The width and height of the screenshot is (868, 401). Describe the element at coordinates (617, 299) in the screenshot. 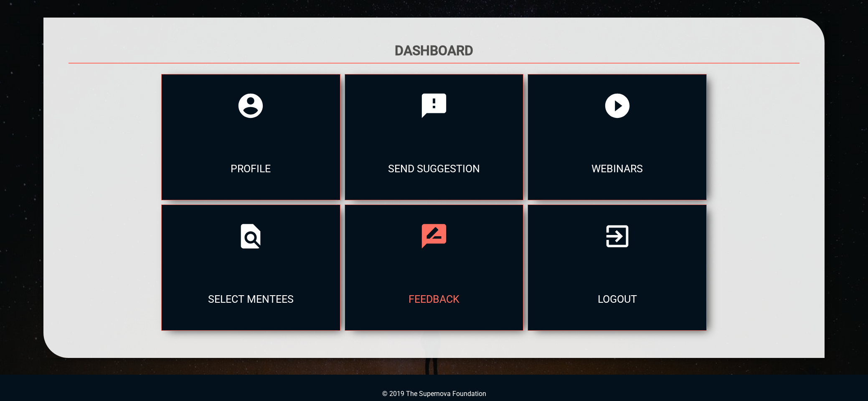

I see `div: logout` at that location.